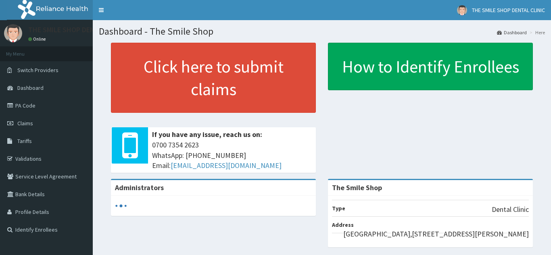 This screenshot has height=255, width=551. What do you see at coordinates (431, 67) in the screenshot?
I see `a: How to Identify Enrollees` at bounding box center [431, 67].